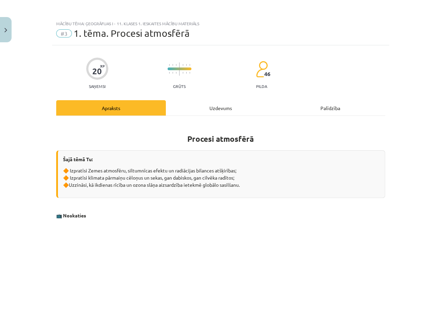  Describe the element at coordinates (97, 71) in the screenshot. I see `div: 20` at that location.